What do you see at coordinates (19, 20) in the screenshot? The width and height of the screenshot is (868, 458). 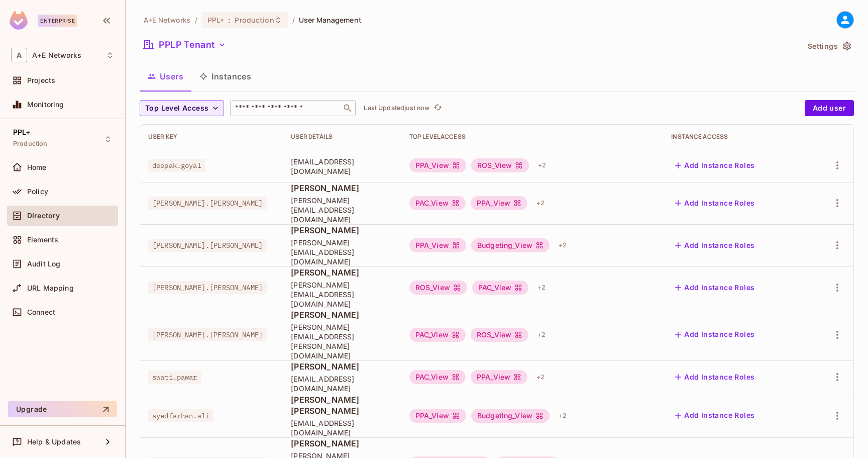 I see `img: SReyMgAAAABJRU5ErkJggg==` at bounding box center [19, 20].